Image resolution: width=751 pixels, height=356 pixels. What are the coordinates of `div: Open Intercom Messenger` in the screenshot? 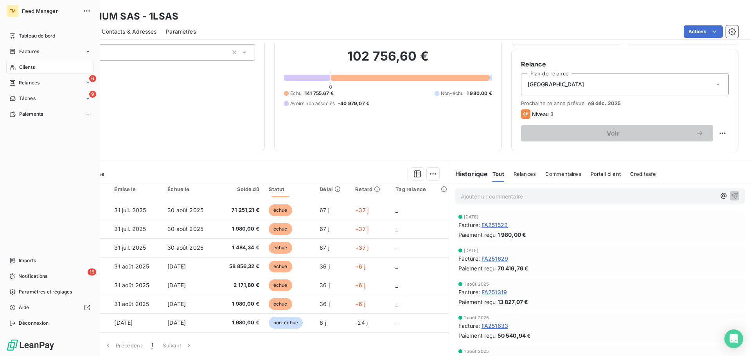 It's located at (733, 339).